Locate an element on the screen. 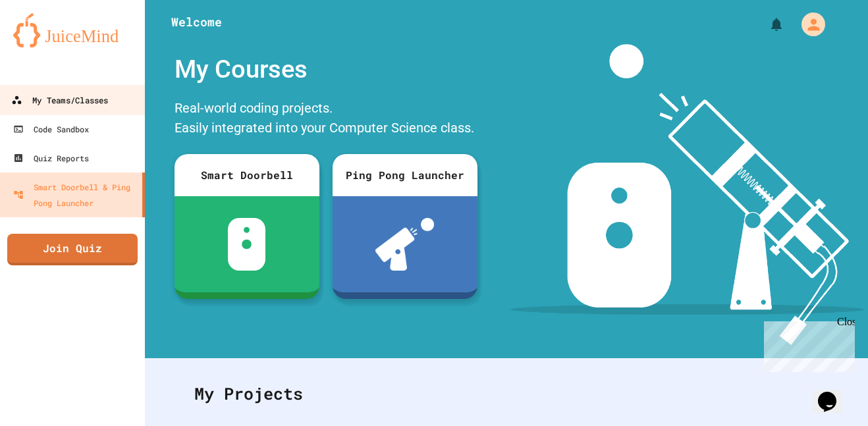 The height and width of the screenshot is (426, 868). div: My Account is located at coordinates (808, 25).